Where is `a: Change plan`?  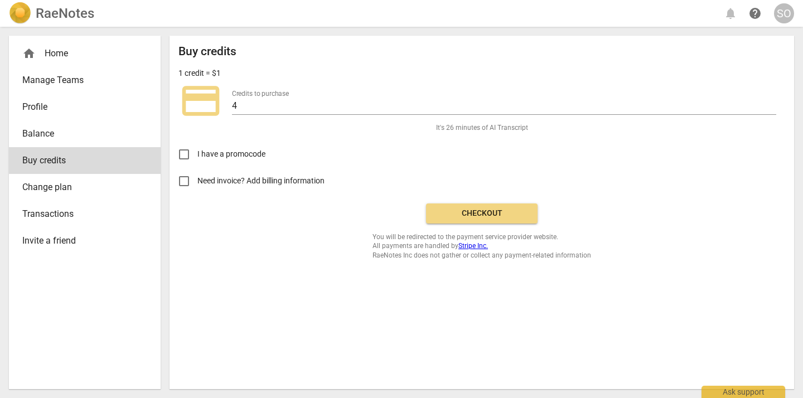 a: Change plan is located at coordinates (85, 187).